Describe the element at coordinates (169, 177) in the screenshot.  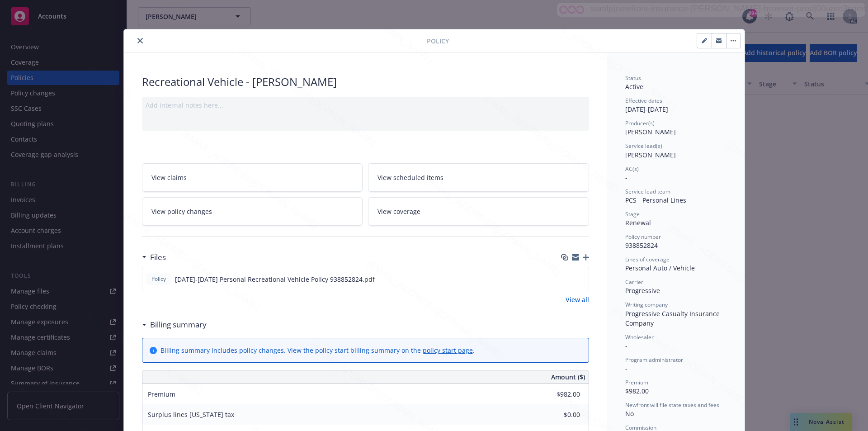
I see `span: View claims` at that location.